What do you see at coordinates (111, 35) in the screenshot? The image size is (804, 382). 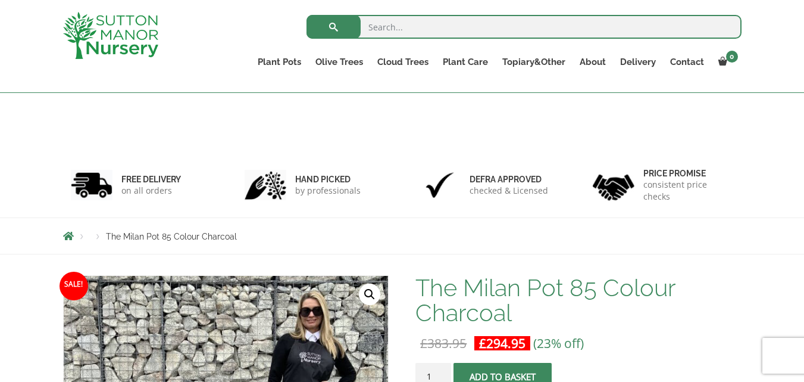 I see `img: logo` at bounding box center [111, 35].